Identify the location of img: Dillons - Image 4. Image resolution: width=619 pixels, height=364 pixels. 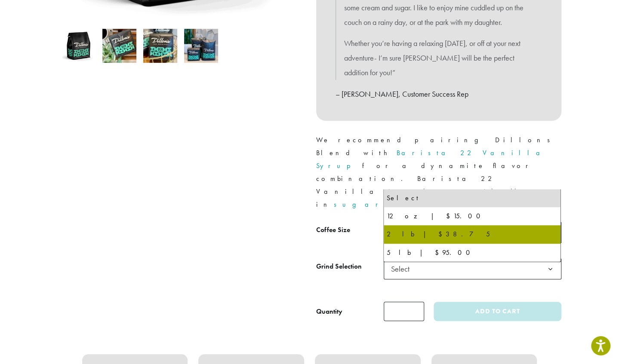
(201, 45).